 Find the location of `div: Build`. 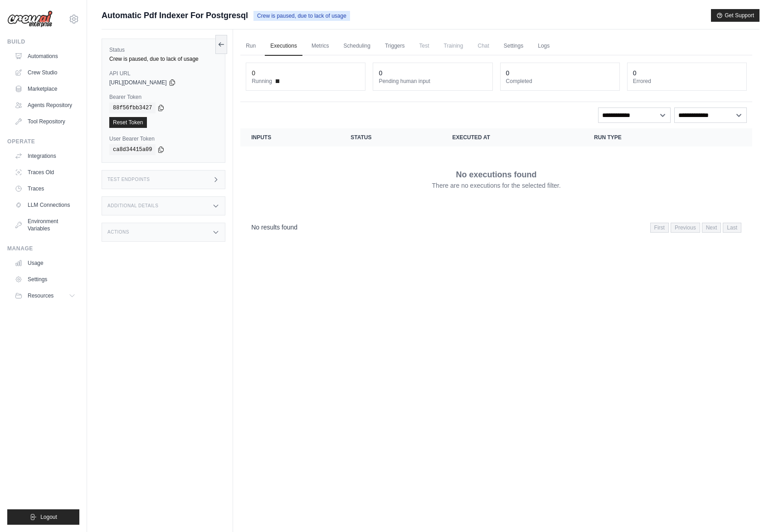

div: Build is located at coordinates (43, 42).